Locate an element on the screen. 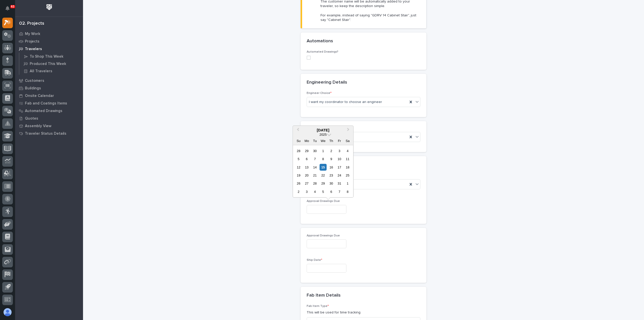 The height and width of the screenshot is (320, 644). div: Choose Saturday, November 1st, 2025 is located at coordinates (347, 183).